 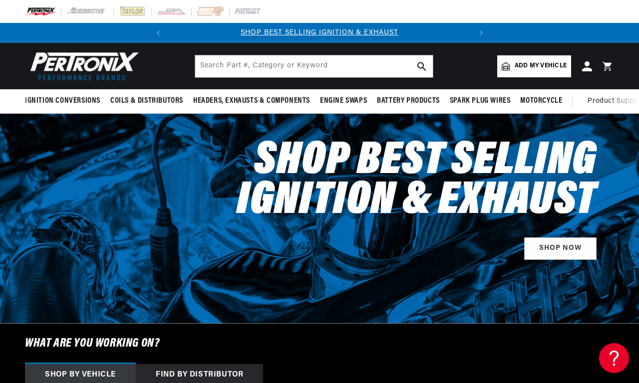 I want to click on span: Ignition Conversions, so click(x=62, y=101).